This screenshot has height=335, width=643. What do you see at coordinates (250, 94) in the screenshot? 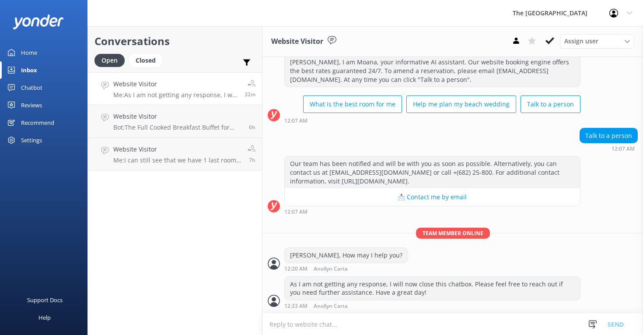
I see `span: 06:33am 14-Aug-2025 (UTC -10:00) Pacific/Honolulu` at bounding box center [250, 94].